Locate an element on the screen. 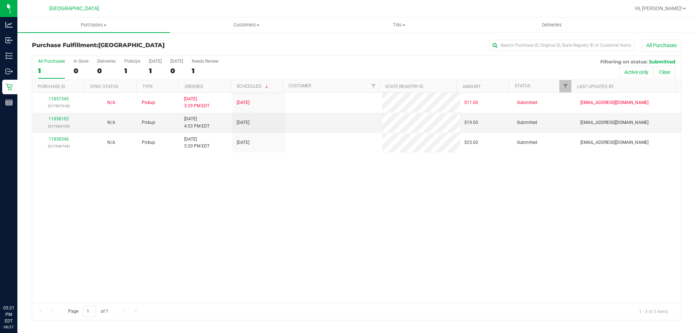 This screenshot has width=696, height=333. span: Deliveries is located at coordinates (552, 25).